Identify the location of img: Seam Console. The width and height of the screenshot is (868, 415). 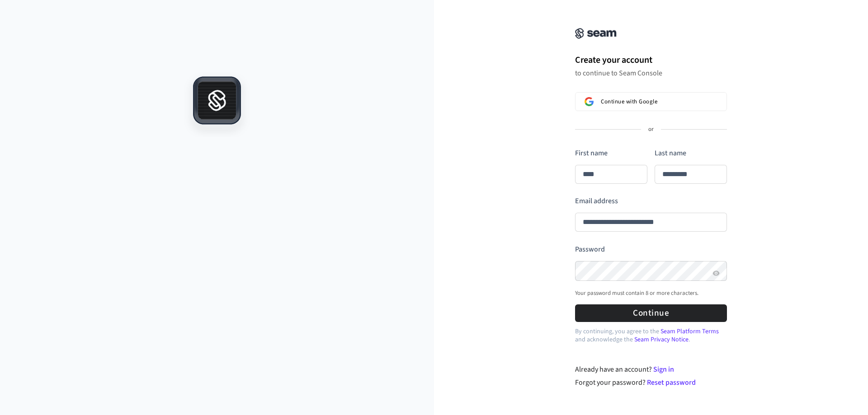
(596, 34).